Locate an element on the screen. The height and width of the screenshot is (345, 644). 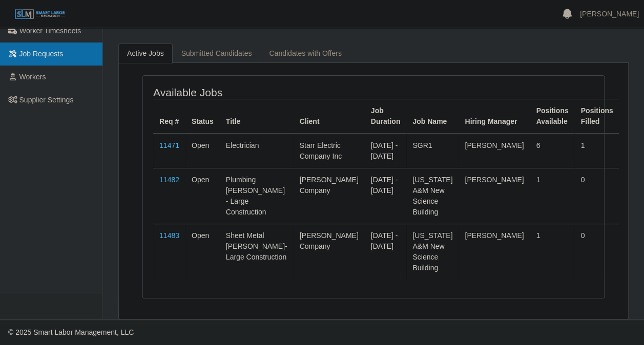
th: Req # is located at coordinates (169, 116).